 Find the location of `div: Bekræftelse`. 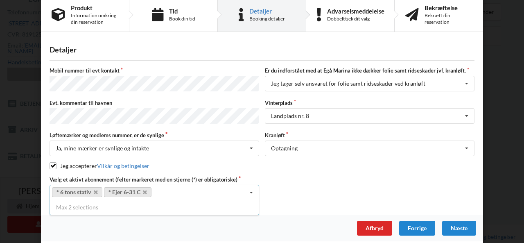

div: Bekræftelse is located at coordinates (449, 8).